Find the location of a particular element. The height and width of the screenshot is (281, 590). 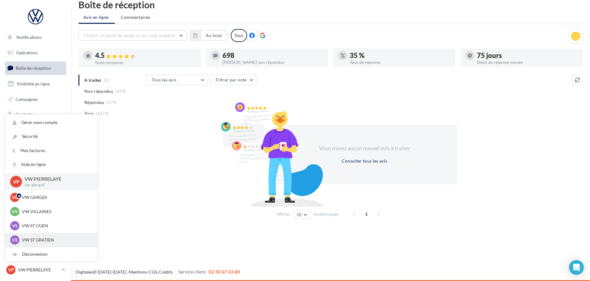

span: 02 30 07 43 80 is located at coordinates (224, 272).